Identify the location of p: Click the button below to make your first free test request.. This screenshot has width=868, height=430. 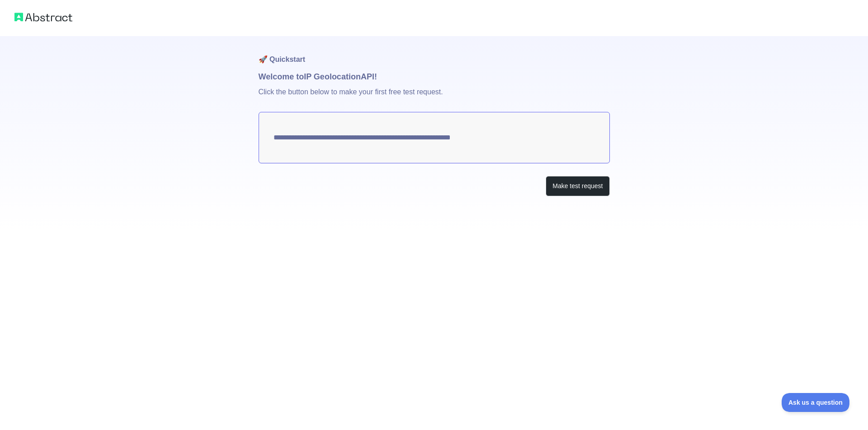
(434, 97).